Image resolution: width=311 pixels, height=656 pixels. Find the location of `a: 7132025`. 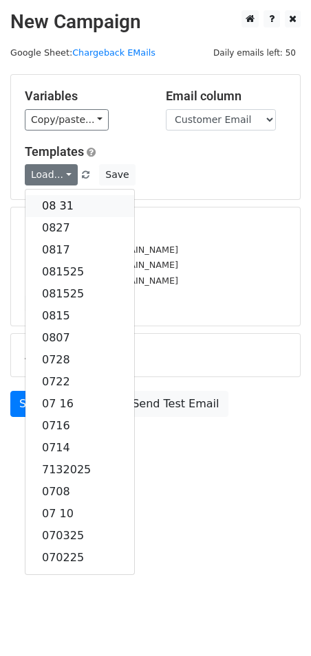

a: 7132025 is located at coordinates (80, 470).